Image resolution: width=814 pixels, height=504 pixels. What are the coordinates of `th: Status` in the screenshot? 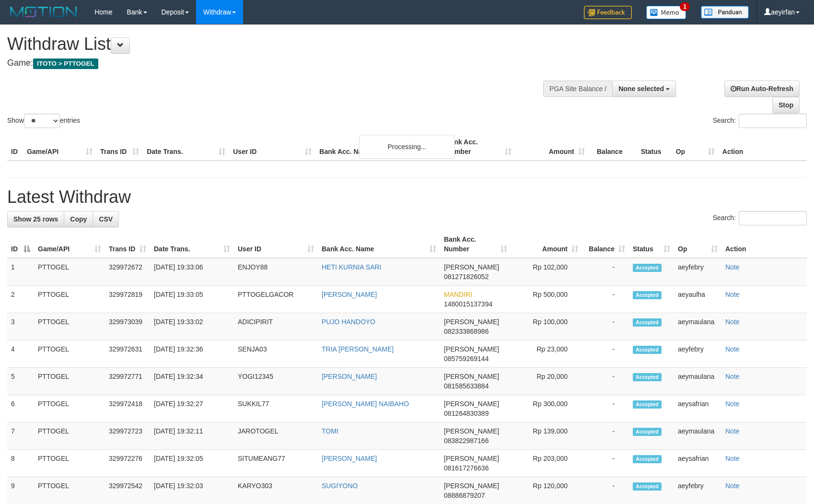 It's located at (655, 147).